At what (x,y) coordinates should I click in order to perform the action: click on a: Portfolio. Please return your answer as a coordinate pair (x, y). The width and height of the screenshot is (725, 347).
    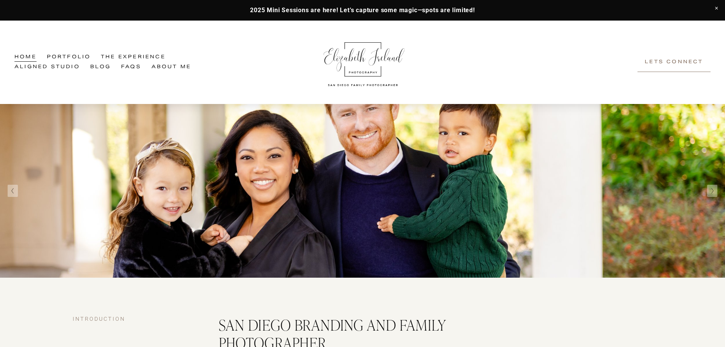
    Looking at the image, I should click on (69, 57).